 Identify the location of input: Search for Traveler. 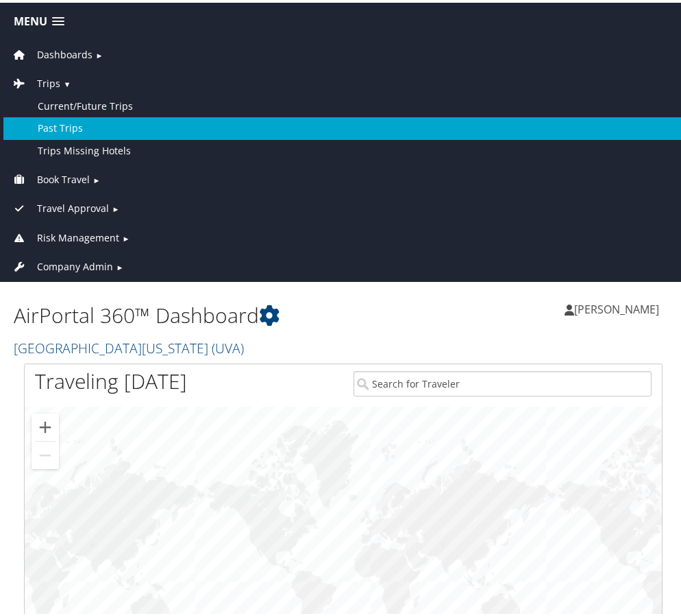
(503, 380).